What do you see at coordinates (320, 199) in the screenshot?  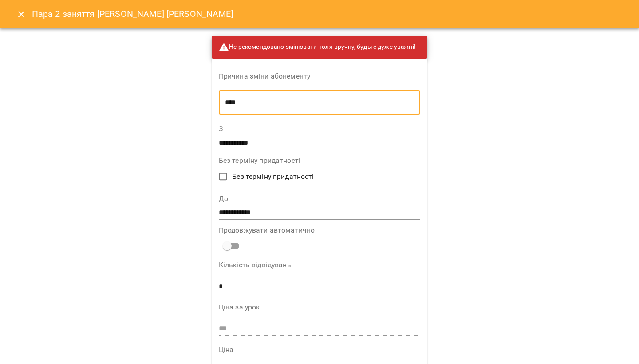 I see `label: До` at bounding box center [320, 199].